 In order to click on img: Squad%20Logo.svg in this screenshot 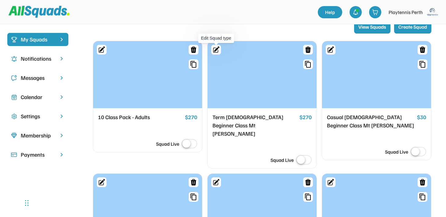, I will do `click(39, 12)`.